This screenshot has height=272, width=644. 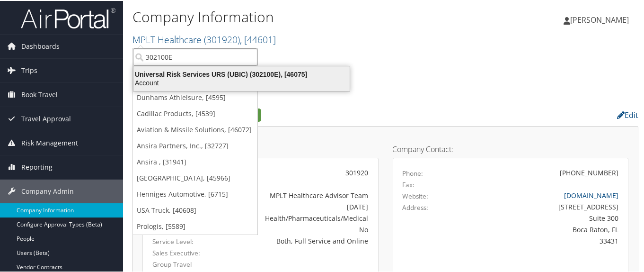 I want to click on div: 301920, so click(x=299, y=171).